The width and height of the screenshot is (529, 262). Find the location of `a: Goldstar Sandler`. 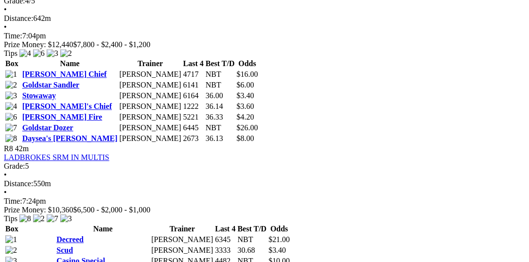

a: Goldstar Sandler is located at coordinates (51, 85).